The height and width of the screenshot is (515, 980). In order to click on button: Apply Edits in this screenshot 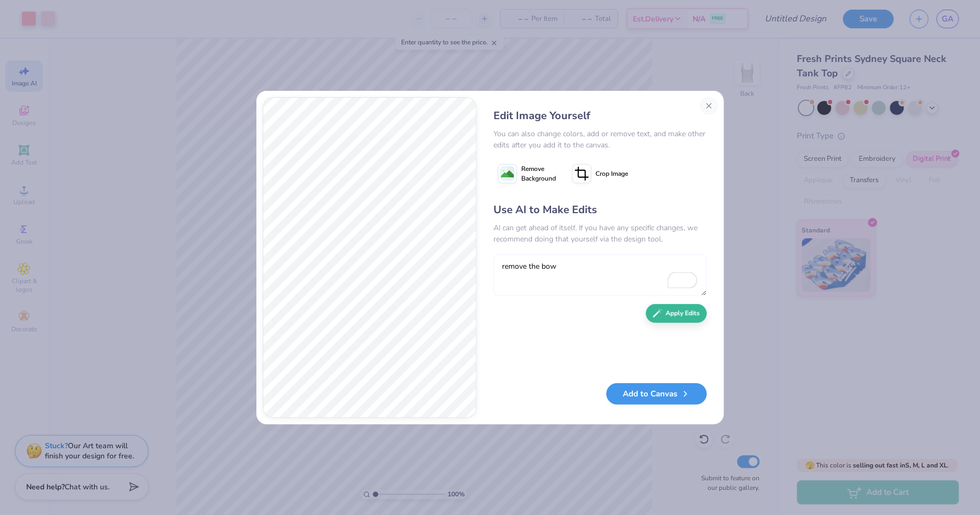, I will do `click(676, 313)`.